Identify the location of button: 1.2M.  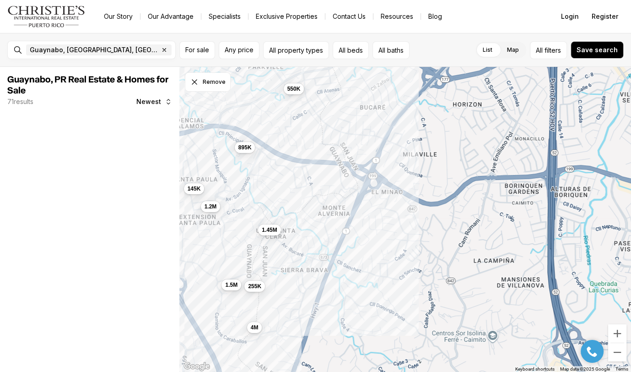
(210, 207).